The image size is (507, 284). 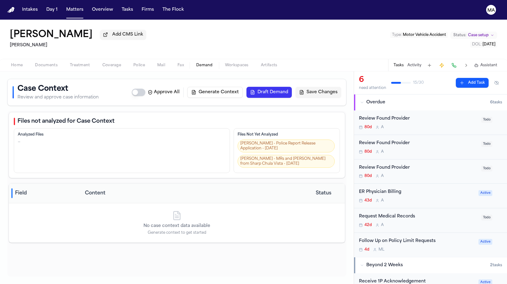 I want to click on span: Documents, so click(x=46, y=65).